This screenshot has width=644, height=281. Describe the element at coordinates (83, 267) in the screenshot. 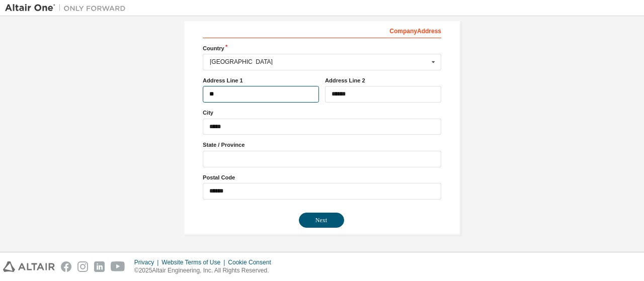

I see `img: instagram.svg` at that location.